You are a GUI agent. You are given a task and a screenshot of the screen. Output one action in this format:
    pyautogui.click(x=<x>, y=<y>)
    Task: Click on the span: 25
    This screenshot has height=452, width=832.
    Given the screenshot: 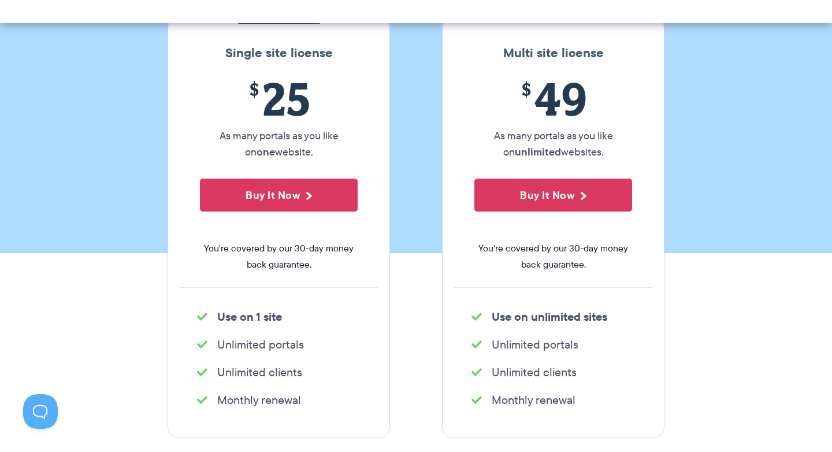 What is the action you would take?
    pyautogui.click(x=278, y=98)
    